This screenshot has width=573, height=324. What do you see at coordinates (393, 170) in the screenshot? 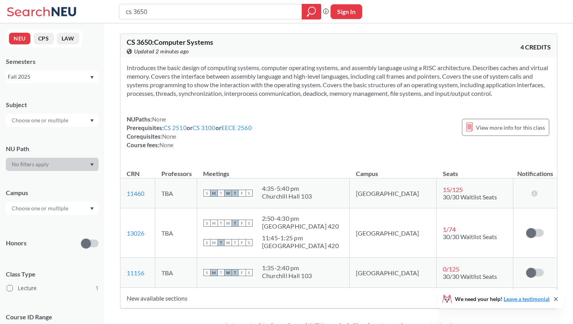
I see `th: Campus` at bounding box center [393, 170].